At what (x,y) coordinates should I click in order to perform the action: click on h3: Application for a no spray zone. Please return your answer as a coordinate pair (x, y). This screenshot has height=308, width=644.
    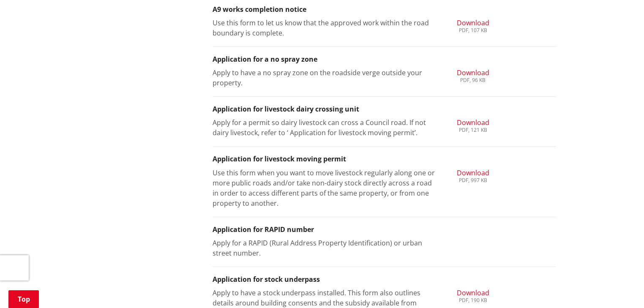
    Looking at the image, I should click on (384, 59).